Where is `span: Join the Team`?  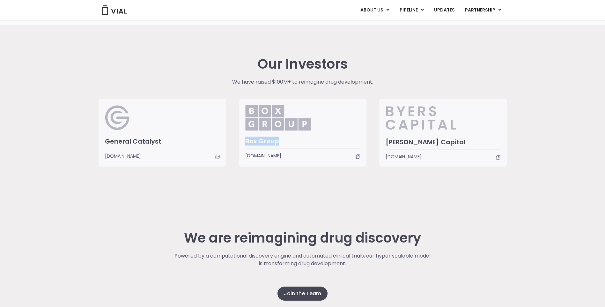 span: Join the Team is located at coordinates (302, 293).